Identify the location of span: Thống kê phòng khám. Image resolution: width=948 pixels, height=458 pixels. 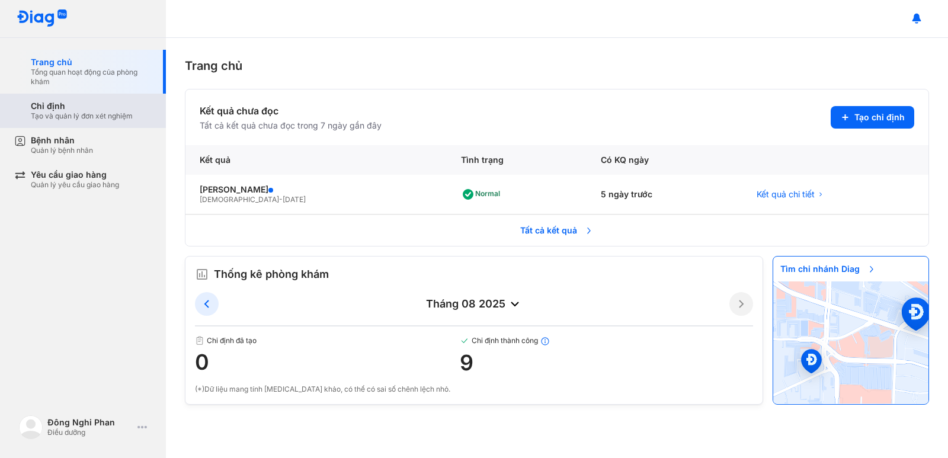
(272, 274).